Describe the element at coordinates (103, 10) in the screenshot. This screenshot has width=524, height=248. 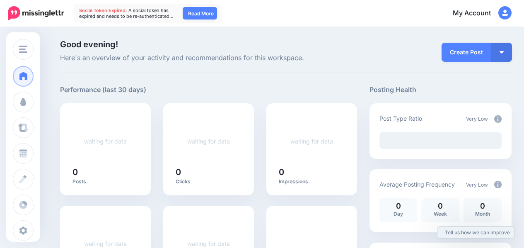
I see `span: Social Token Expired.` at that location.